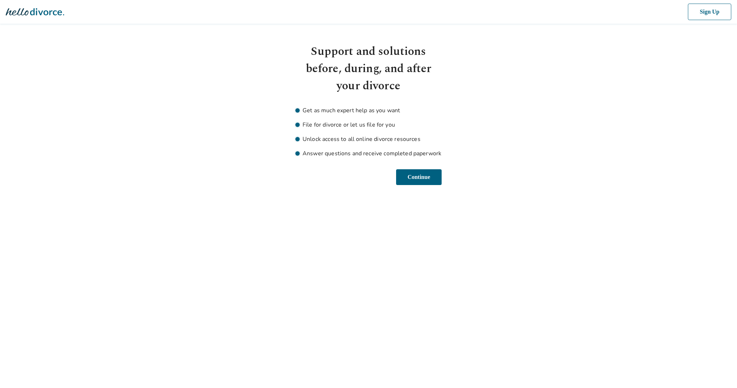 This screenshot has height=388, width=737. I want to click on button: Sign Up, so click(709, 12).